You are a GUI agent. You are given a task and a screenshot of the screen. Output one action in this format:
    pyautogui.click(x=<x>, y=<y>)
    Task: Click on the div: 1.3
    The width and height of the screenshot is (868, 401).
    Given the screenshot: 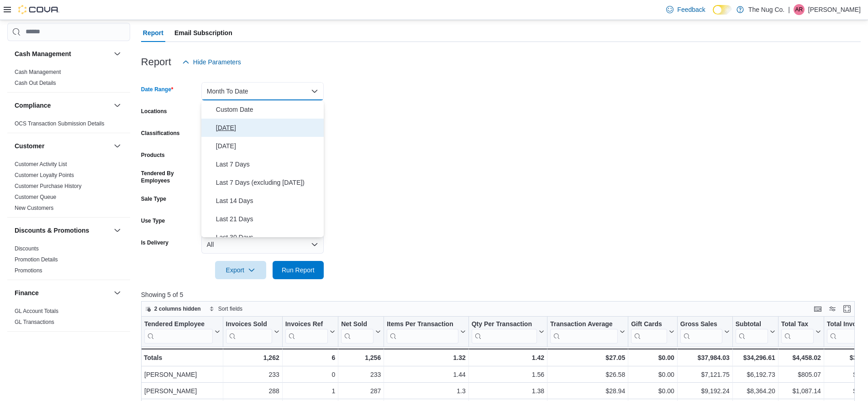 What is the action you would take?
    pyautogui.click(x=426, y=391)
    